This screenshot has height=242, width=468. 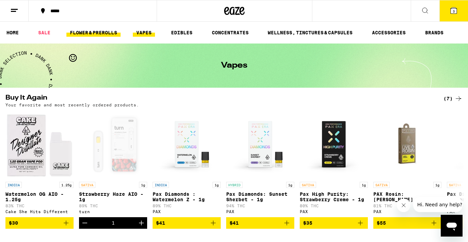 What do you see at coordinates (113, 164) in the screenshot?
I see `a: Open page for Strawberry Haze AIO - 1g from turn` at bounding box center [113, 164].